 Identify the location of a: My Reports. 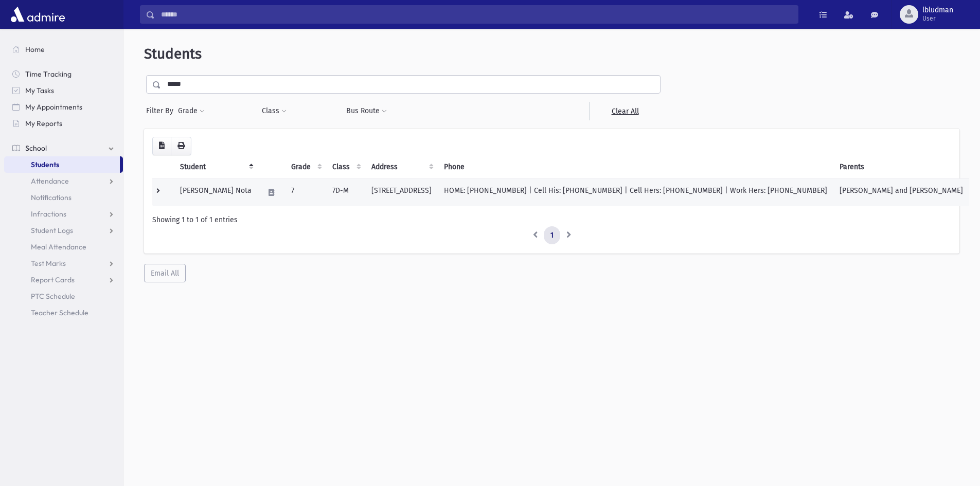
(64, 123).